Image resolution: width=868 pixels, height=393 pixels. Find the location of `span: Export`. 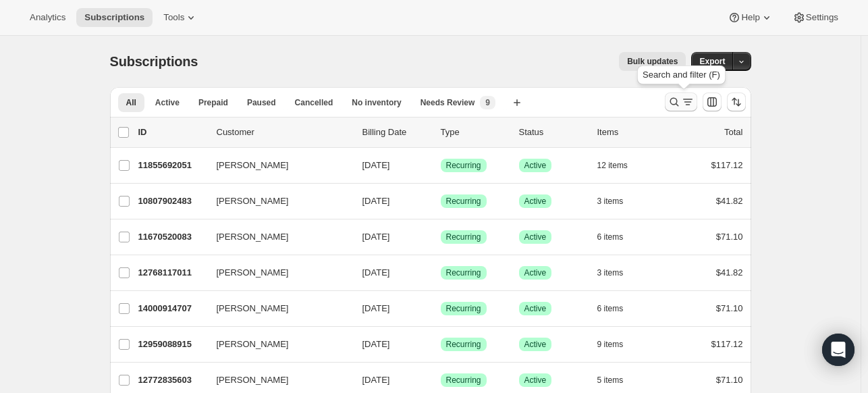

span: Export is located at coordinates (713, 61).